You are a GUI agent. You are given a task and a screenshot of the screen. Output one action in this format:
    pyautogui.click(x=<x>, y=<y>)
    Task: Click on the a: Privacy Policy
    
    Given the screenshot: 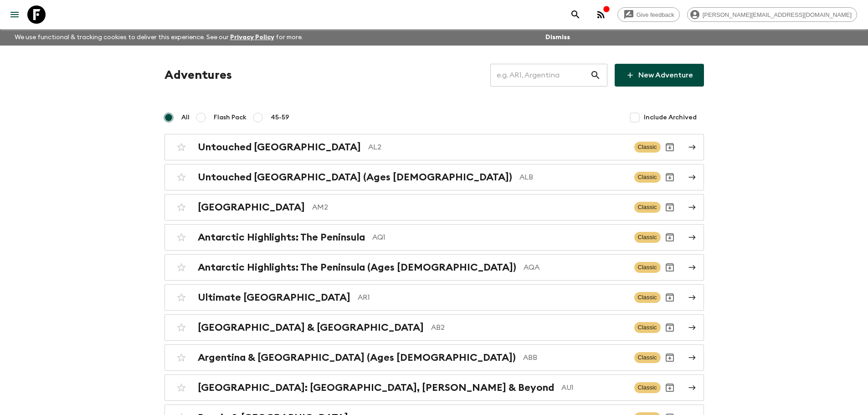 What is the action you would take?
    pyautogui.click(x=252, y=37)
    